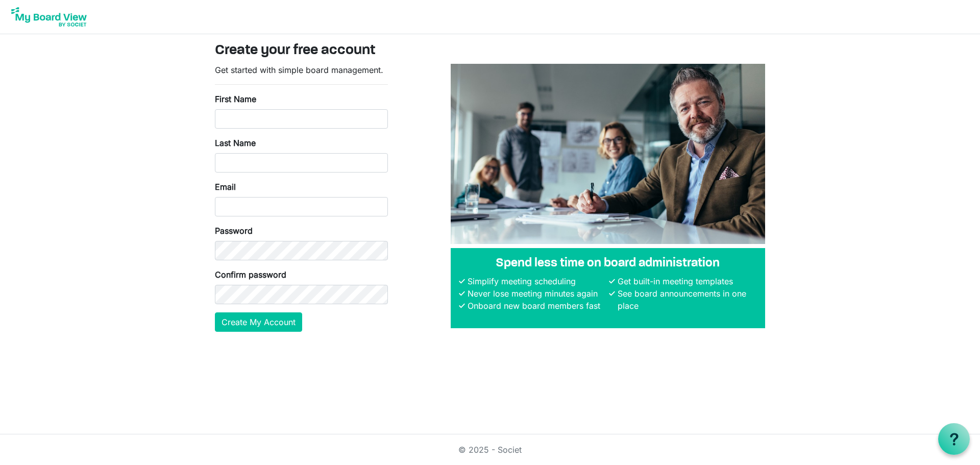 The image size is (980, 465). Describe the element at coordinates (608, 154) in the screenshot. I see `img: A photograph of board members sitting at a table` at that location.